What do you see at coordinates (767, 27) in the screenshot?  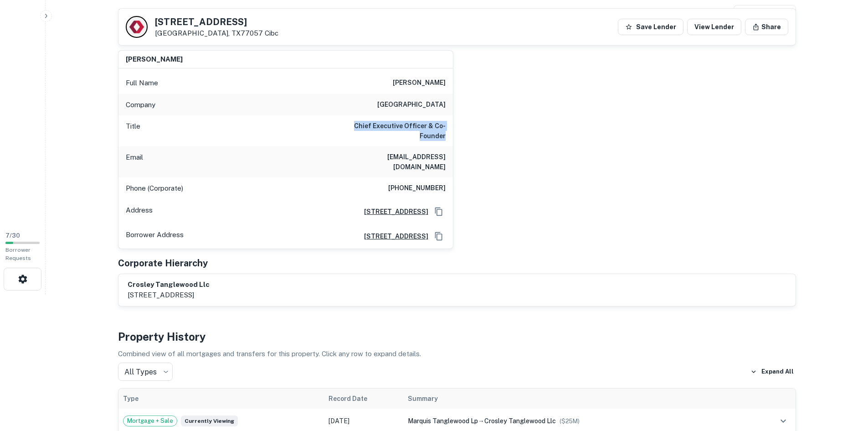 I see `button: Share` at bounding box center [767, 27].